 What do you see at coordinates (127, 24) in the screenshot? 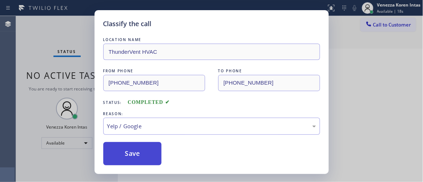
I see `h5: Classify the call` at bounding box center [127, 24].